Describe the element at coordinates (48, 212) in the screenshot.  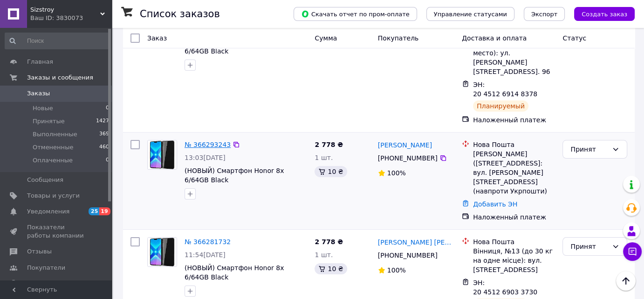
I see `span: Уведомления` at that location.